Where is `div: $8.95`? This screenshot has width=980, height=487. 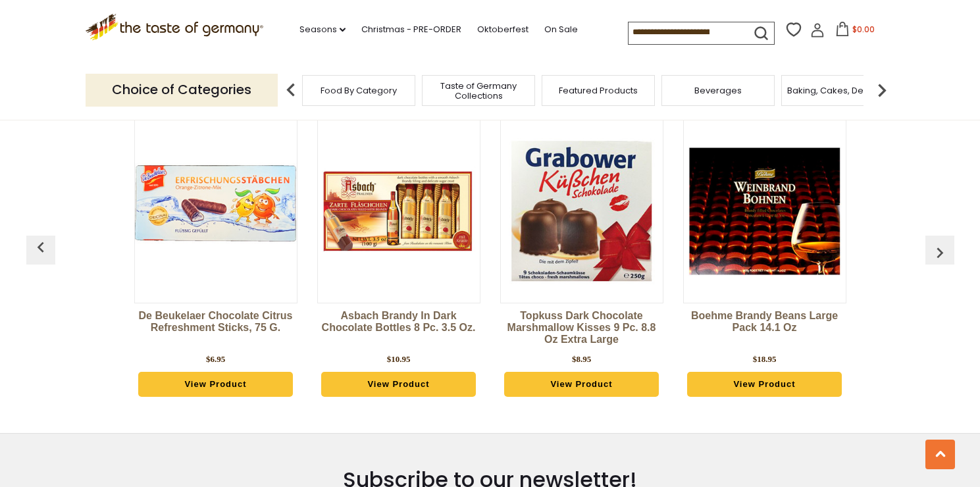 div: $8.95 is located at coordinates (582, 359).